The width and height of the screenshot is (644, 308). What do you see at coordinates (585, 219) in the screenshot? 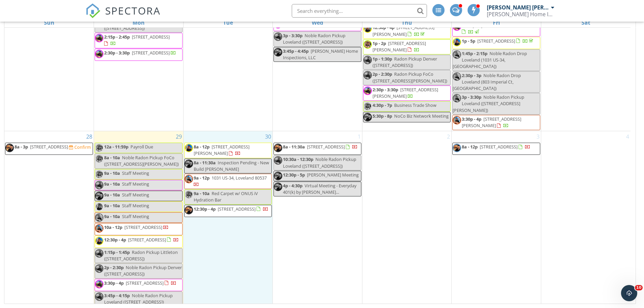
I see `td: Go to October 4, 2025` at bounding box center [585, 219].